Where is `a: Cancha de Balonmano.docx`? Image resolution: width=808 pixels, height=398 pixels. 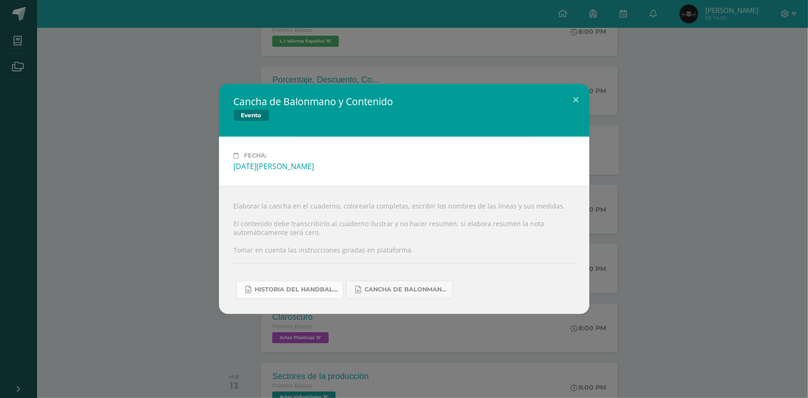 a: Cancha de Balonmano.docx is located at coordinates (400, 289).